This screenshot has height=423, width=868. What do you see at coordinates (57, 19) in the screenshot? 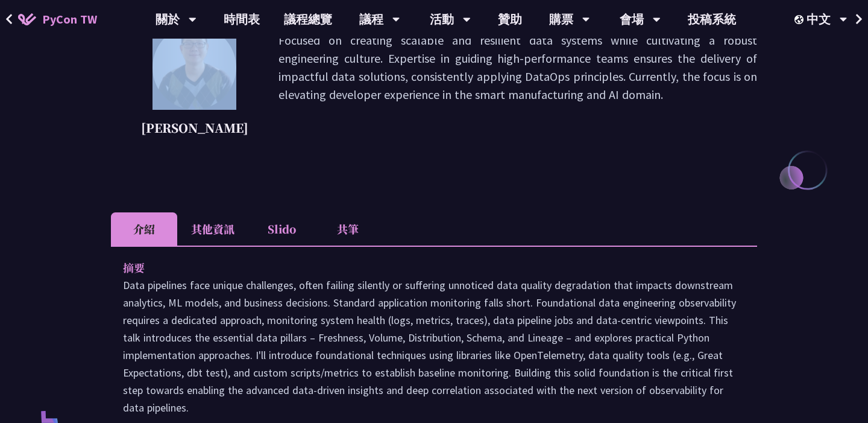
I see `a: PyCon TW` at bounding box center [57, 19].